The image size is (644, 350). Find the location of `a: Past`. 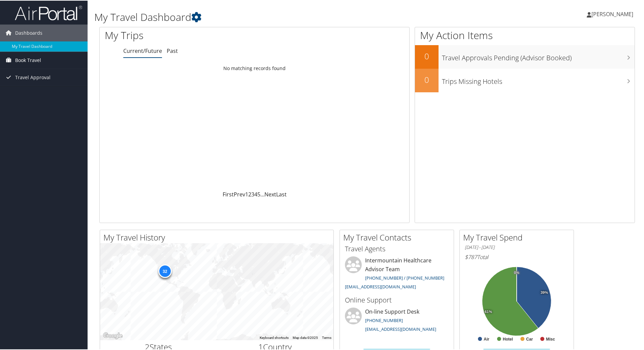

a: Past is located at coordinates (172, 50).